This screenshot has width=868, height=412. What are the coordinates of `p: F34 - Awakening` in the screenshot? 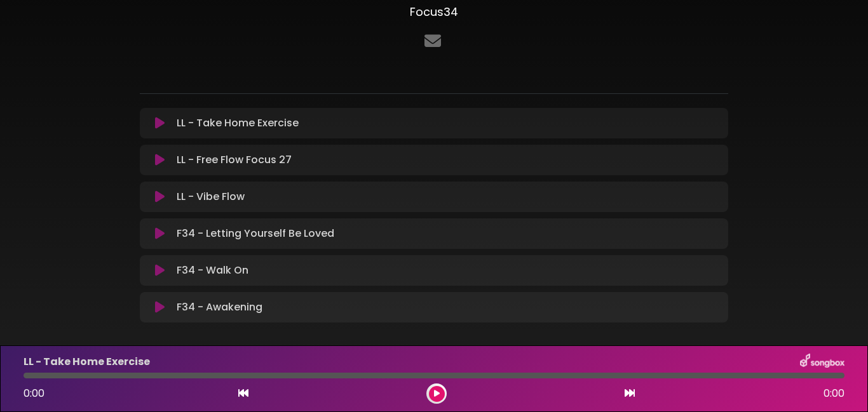 It's located at (219, 307).